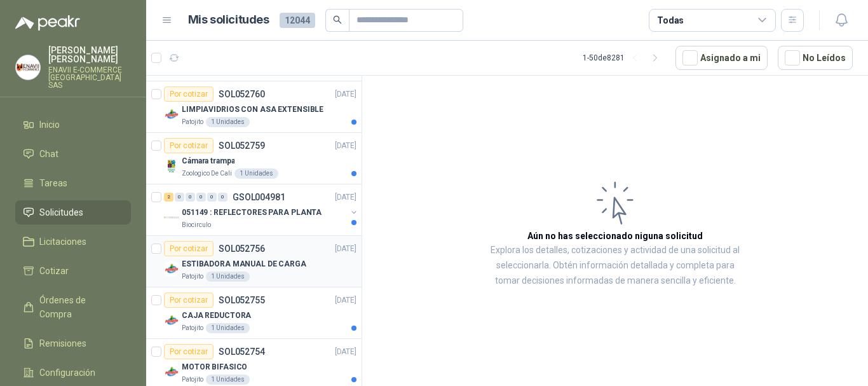 The width and height of the screenshot is (868, 386). What do you see at coordinates (208, 161) in the screenshot?
I see `p: Cámara trampa` at bounding box center [208, 161].